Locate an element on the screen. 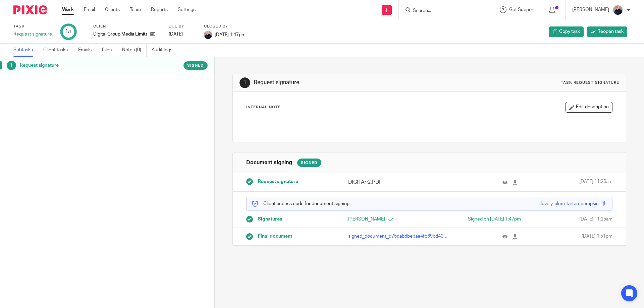  span: Copy task is located at coordinates (570, 31).